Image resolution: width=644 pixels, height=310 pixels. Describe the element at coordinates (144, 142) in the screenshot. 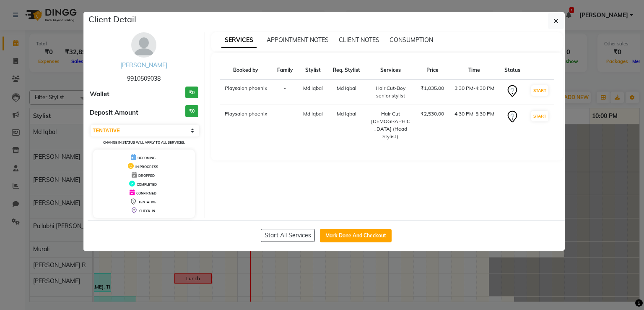

I see `small: Change in status will apply to all services.` at that location.